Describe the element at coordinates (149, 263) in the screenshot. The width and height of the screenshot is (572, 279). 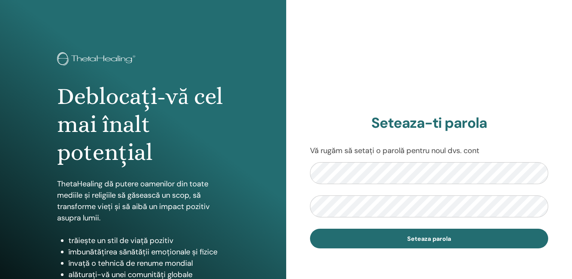
I see `li: învață o tehnică de renume mondial` at that location.